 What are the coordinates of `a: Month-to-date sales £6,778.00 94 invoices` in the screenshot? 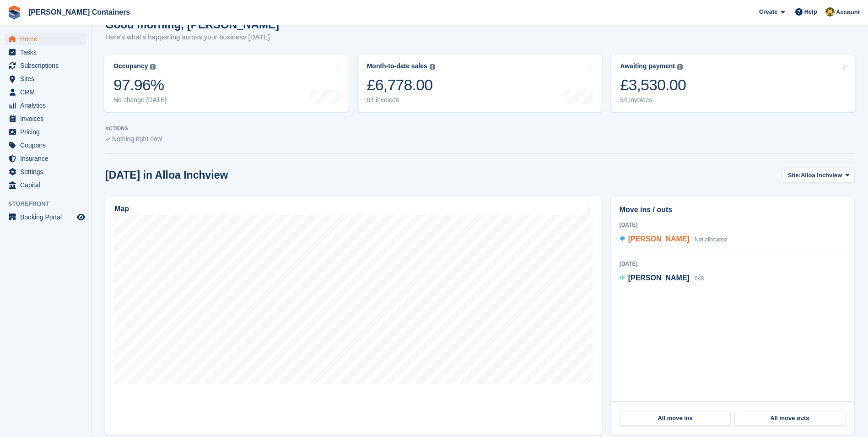 It's located at (480, 83).